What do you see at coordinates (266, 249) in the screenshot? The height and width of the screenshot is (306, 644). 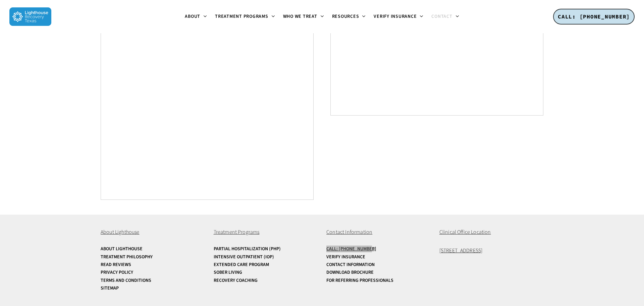 I see `a: Partial Hospitalization (PHP)` at bounding box center [266, 249].